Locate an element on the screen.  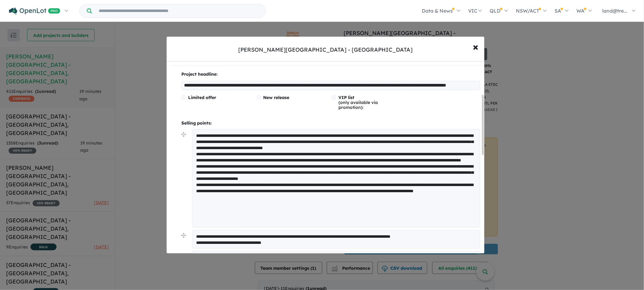
span: land@tre... is located at coordinates (615, 11).